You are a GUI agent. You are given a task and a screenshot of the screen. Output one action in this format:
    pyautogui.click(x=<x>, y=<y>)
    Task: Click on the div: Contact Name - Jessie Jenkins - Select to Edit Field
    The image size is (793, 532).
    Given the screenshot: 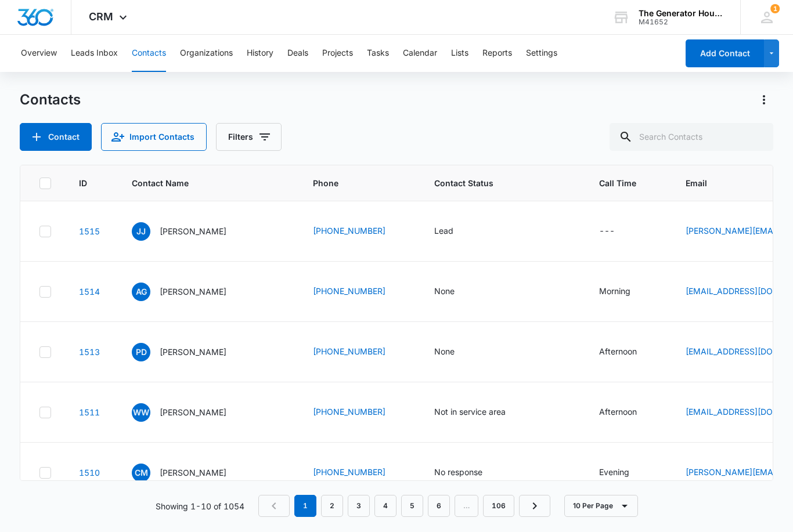 What is the action you would take?
    pyautogui.click(x=189, y=232)
    